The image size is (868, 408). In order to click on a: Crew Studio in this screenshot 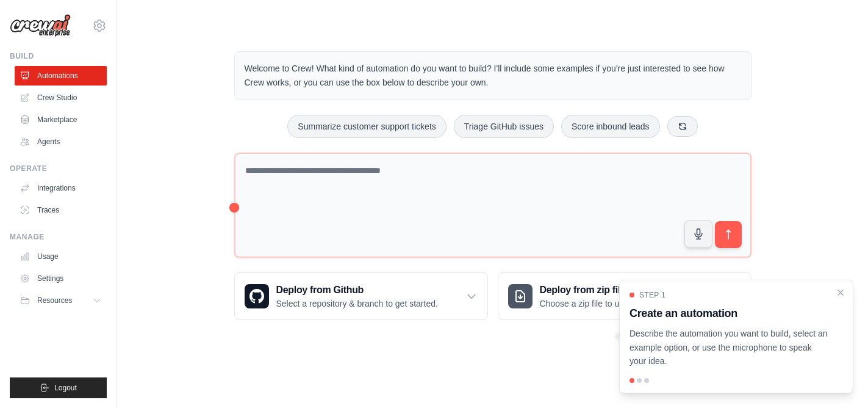, I will do `click(60, 98)`.